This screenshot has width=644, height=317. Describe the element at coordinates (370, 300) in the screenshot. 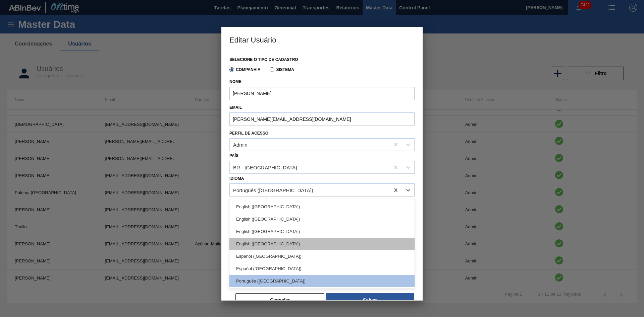

I see `button: Salvar` at that location.